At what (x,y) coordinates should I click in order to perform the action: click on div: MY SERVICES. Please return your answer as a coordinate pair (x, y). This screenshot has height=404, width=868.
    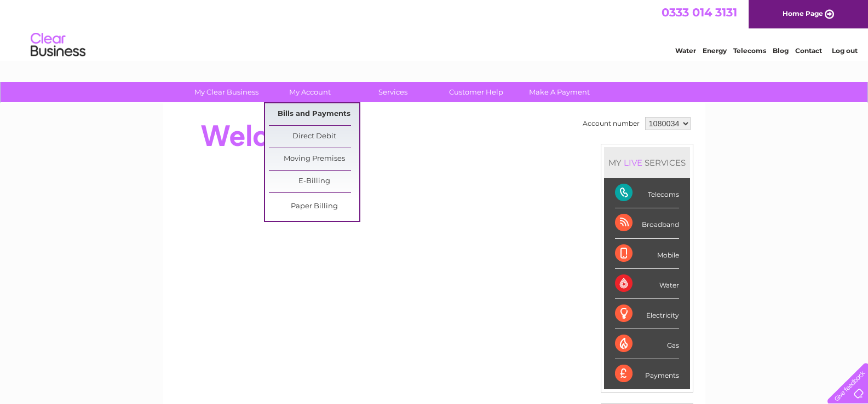
    Looking at the image, I should click on (647, 162).